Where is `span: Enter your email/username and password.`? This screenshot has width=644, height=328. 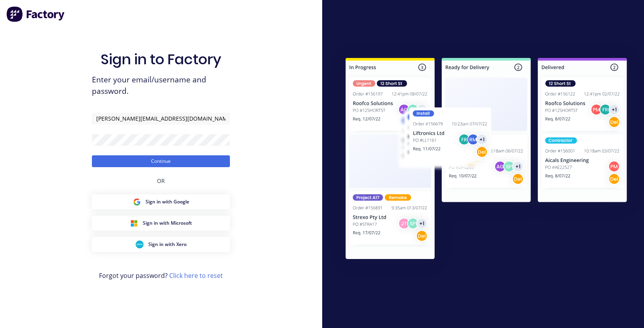 span: Enter your email/username and password. is located at coordinates (161, 86).